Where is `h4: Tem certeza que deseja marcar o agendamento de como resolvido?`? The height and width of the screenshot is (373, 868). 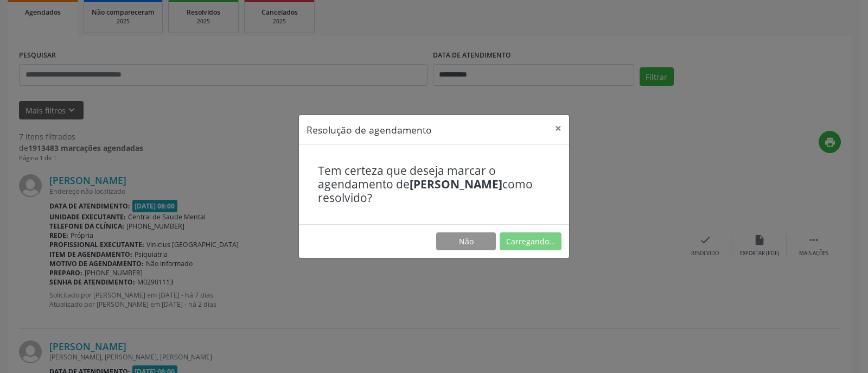 h4: Tem certeza que deseja marcar o agendamento de como resolvido? is located at coordinates (434, 185).